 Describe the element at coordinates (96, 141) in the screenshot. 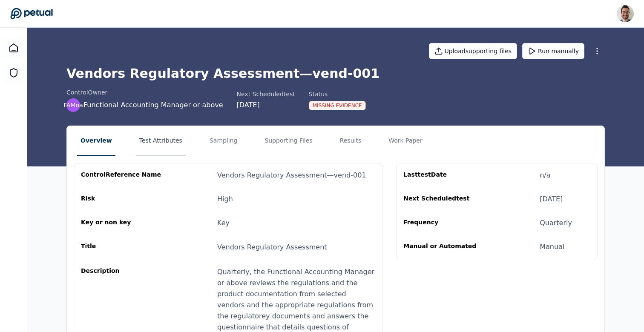

I see `button: Overview` at that location.